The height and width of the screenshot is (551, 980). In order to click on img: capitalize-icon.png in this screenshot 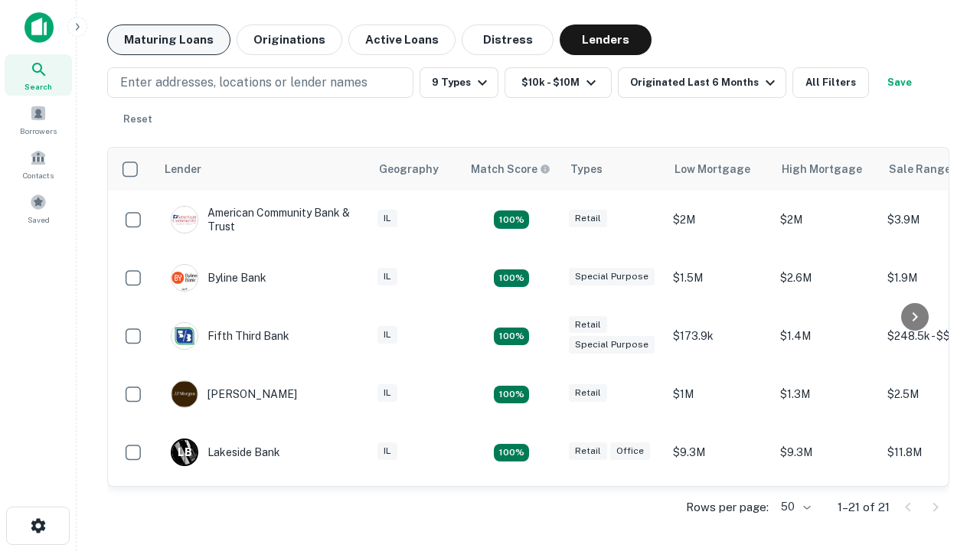, I will do `click(39, 28)`.